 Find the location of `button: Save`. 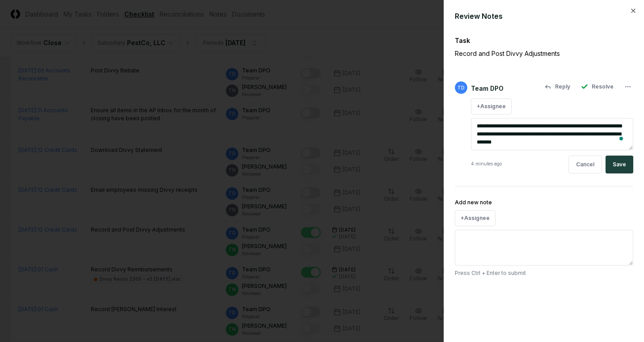

button: Save is located at coordinates (620, 164).